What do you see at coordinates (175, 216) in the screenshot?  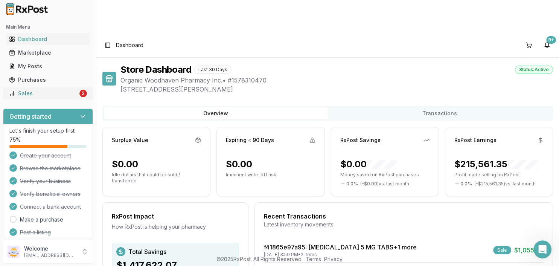 I see `div: RxPost Impact` at bounding box center [175, 216].